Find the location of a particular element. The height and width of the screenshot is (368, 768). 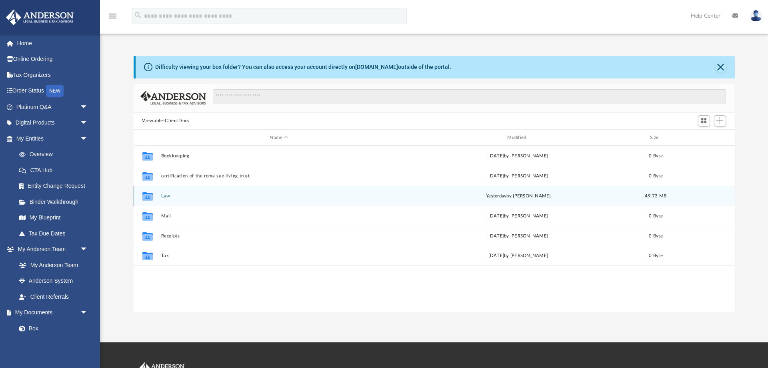

button: Close is located at coordinates (721, 67).